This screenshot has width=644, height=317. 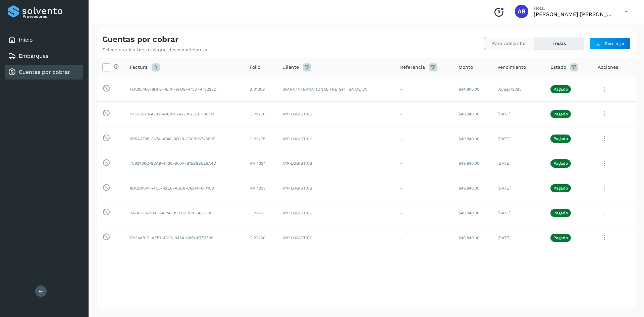 What do you see at coordinates (574, 8) in the screenshot?
I see `p: Hola,` at bounding box center [574, 8].